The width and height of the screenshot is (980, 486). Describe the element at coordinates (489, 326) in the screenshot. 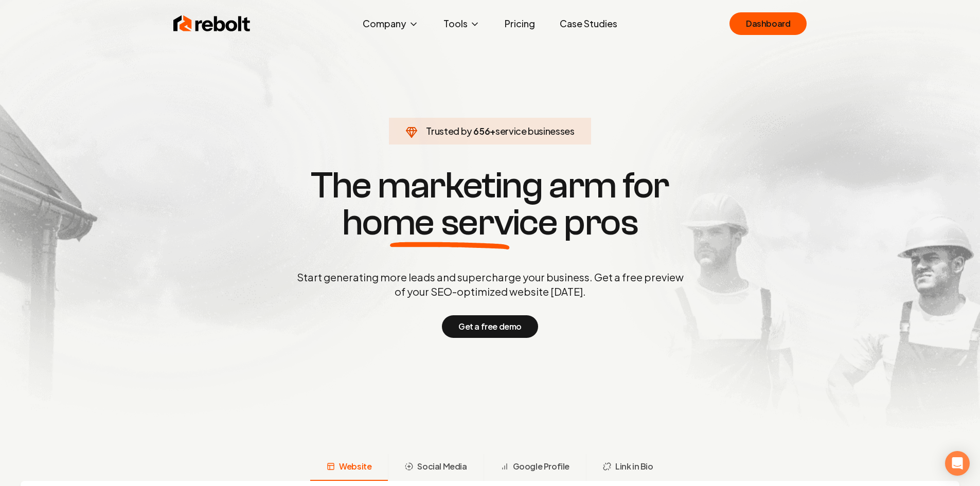

I see `button: Get a free demo` at that location.